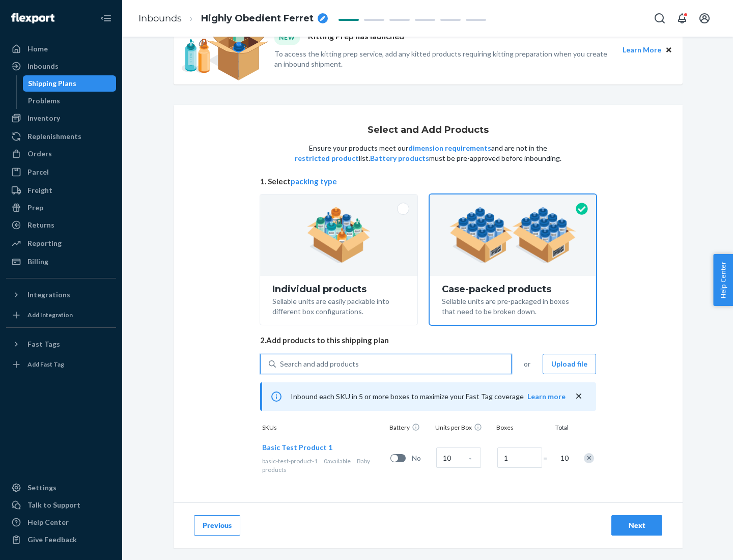  I want to click on button: Open notifications, so click(682, 18).